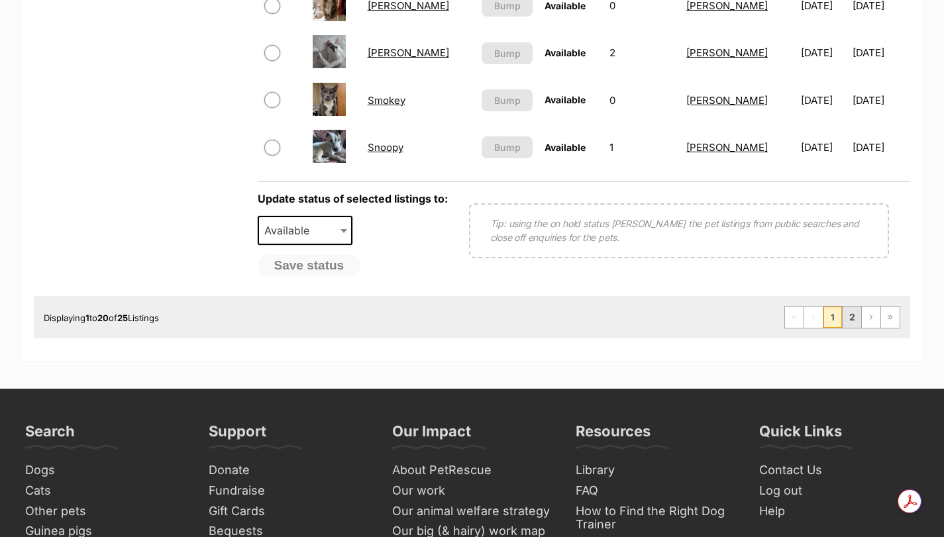 The height and width of the screenshot is (537, 944). Describe the element at coordinates (800, 435) in the screenshot. I see `h3: Quick Links` at that location.